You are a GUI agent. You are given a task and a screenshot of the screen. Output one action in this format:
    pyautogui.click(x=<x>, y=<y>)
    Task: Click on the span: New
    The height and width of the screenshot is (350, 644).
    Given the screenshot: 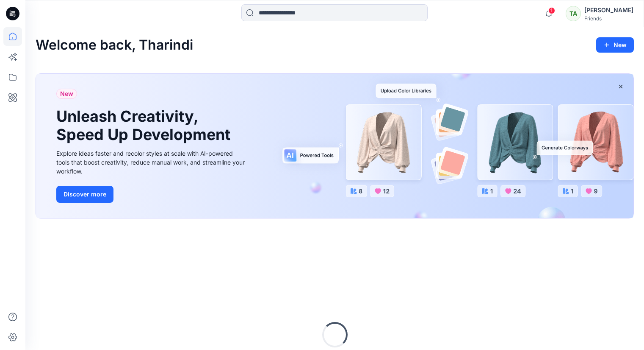 What is the action you would take?
    pyautogui.click(x=67, y=94)
    